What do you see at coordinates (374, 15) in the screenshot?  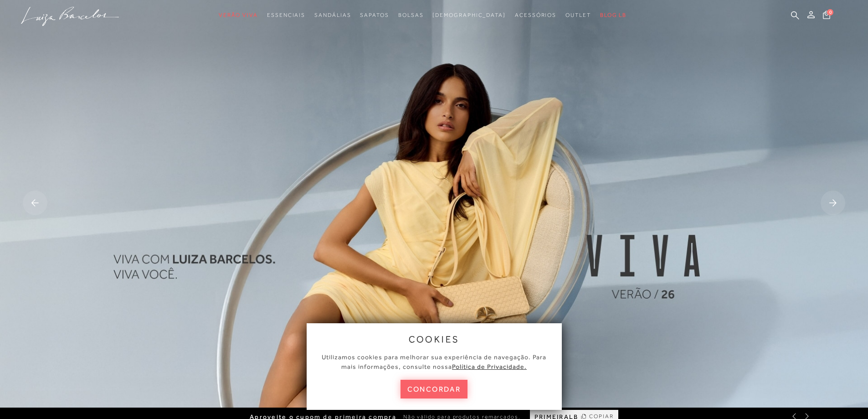 I see `span: Sapatos` at bounding box center [374, 15].